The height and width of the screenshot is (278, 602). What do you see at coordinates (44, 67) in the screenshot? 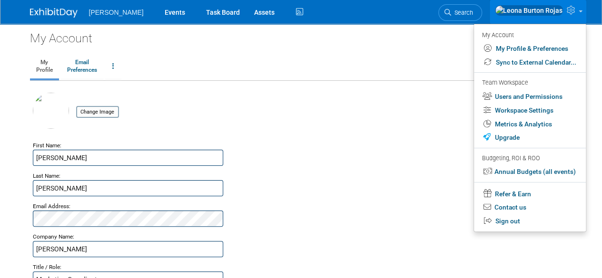
I see `a: MyProfile` at bounding box center [44, 67].